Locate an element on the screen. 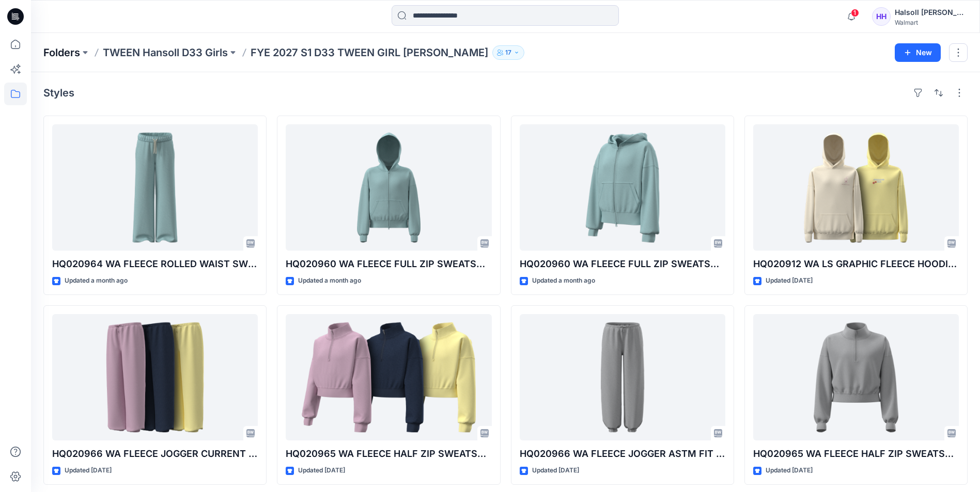 This screenshot has height=492, width=980. a: HQ020966 WA FLEECE JOGGER CURRENT FIT M is located at coordinates (155, 377).